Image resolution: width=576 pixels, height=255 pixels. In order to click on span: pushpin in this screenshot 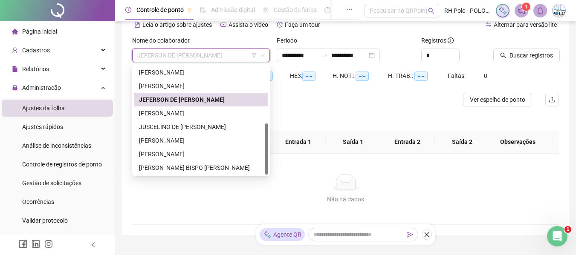, I will do `click(190, 10)`.